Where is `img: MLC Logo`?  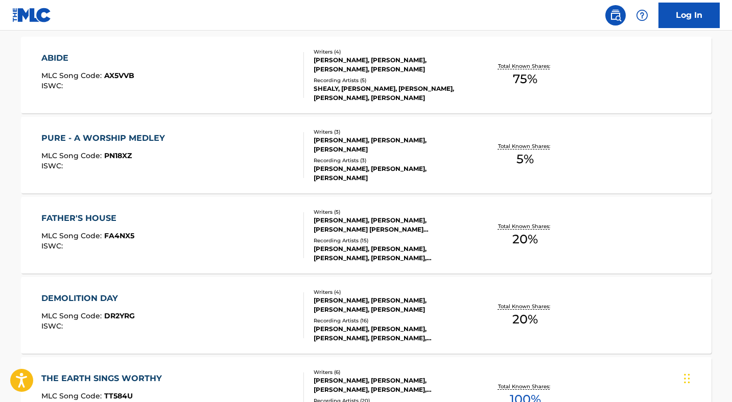
img: MLC Logo is located at coordinates (32, 15).